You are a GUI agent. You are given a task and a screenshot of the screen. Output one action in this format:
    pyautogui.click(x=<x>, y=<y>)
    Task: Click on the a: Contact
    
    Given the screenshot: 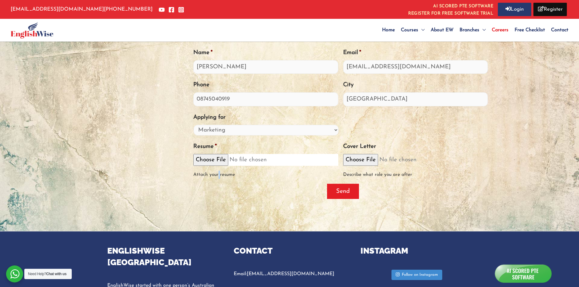 What is the action you would take?
    pyautogui.click(x=558, y=30)
    